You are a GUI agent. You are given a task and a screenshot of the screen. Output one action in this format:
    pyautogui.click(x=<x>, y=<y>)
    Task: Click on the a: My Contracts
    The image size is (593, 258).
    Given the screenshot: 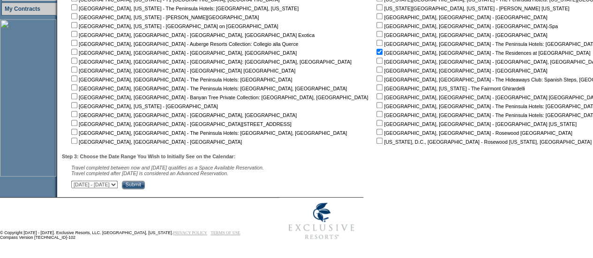 What is the action you would take?
    pyautogui.click(x=23, y=9)
    